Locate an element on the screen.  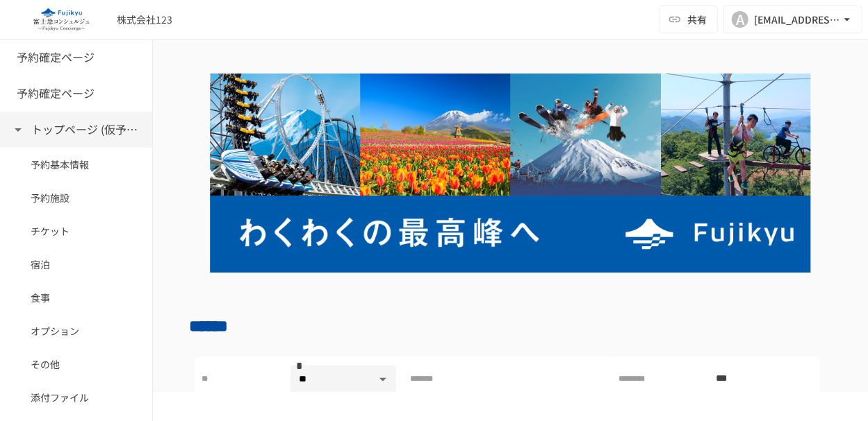
button: 共有 is located at coordinates (689, 19).